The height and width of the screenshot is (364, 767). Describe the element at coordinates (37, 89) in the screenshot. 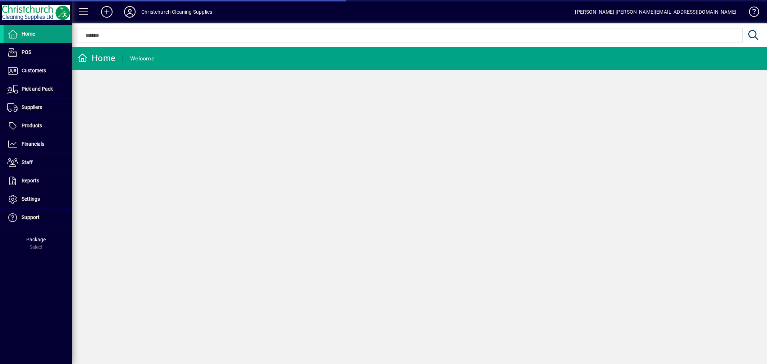

I see `span: Pick and Pack` at that location.